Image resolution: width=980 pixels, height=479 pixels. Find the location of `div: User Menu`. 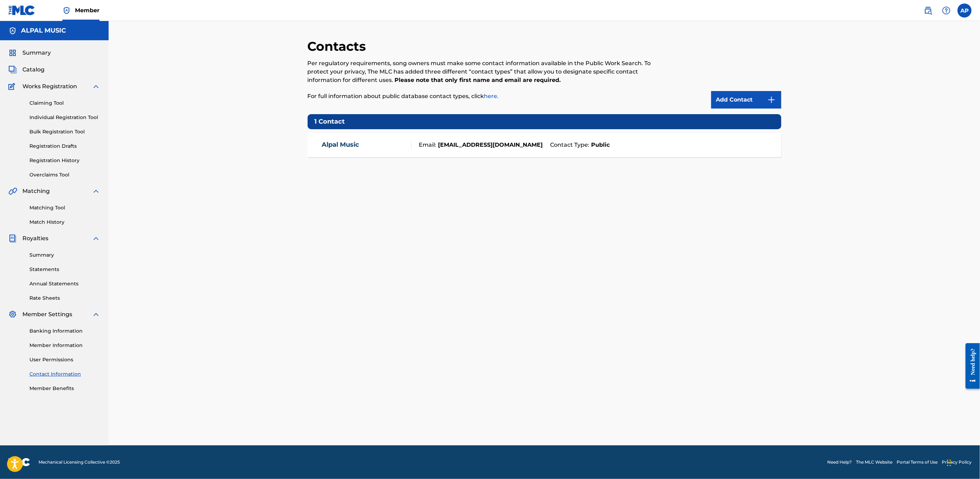

div: User Menu is located at coordinates (965, 11).